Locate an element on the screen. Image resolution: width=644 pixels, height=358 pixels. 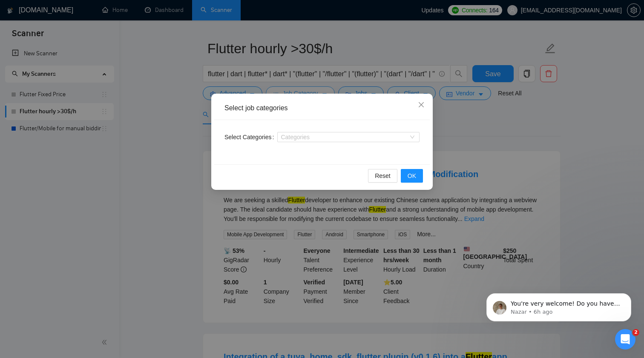
p: Message from Nazar, sent 6h ago is located at coordinates (92, 37).